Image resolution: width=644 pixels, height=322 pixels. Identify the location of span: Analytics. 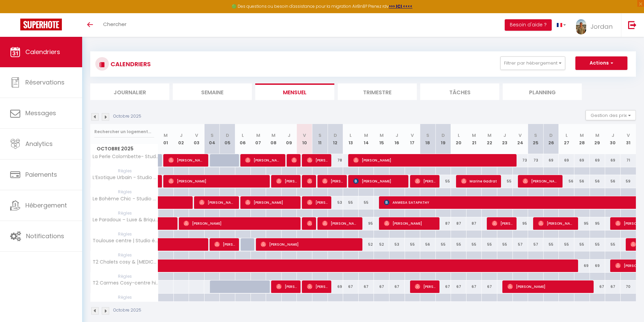
(39, 144).